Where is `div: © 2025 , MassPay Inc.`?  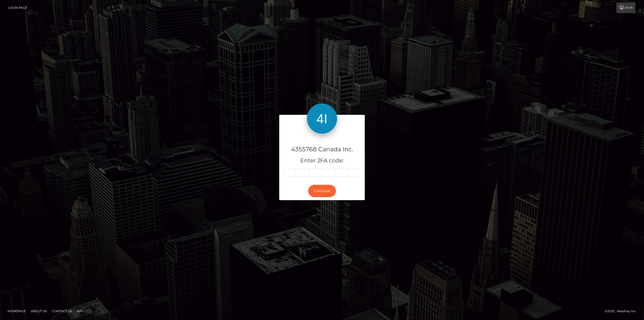 div: © 2025 , MassPay Inc. is located at coordinates (623, 311).